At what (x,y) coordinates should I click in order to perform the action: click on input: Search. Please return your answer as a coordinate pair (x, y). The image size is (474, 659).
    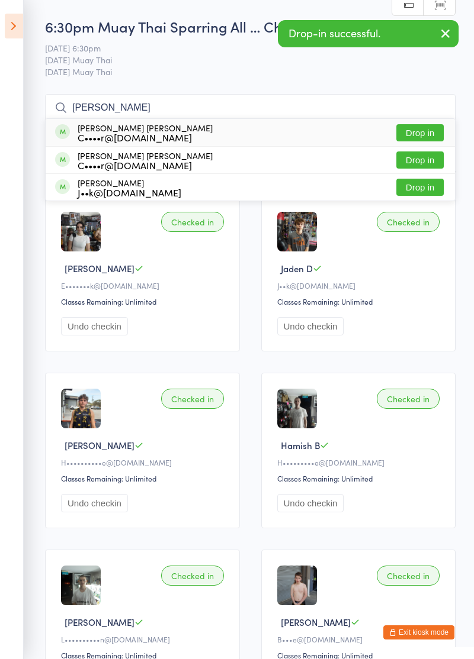
    Looking at the image, I should click on (250, 108).